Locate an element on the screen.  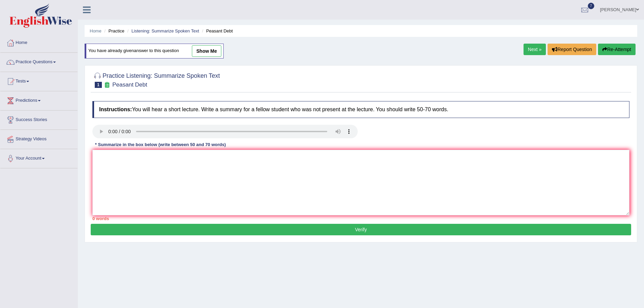
a: Next » is located at coordinates (535, 49).